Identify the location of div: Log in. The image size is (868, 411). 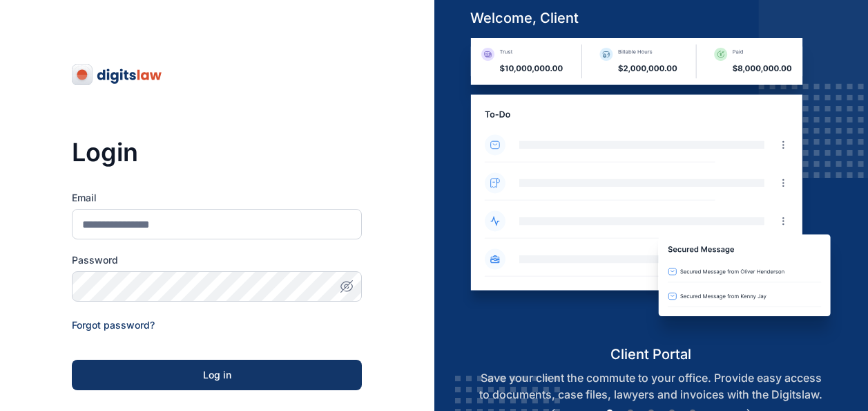
(217, 375).